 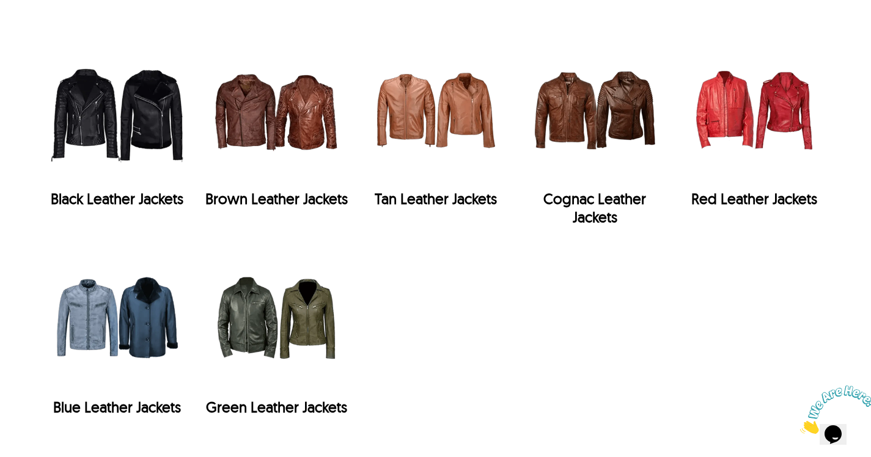 I want to click on a: Shop Brown Leather JacketsBrown Leather Jackets, so click(x=276, y=125).